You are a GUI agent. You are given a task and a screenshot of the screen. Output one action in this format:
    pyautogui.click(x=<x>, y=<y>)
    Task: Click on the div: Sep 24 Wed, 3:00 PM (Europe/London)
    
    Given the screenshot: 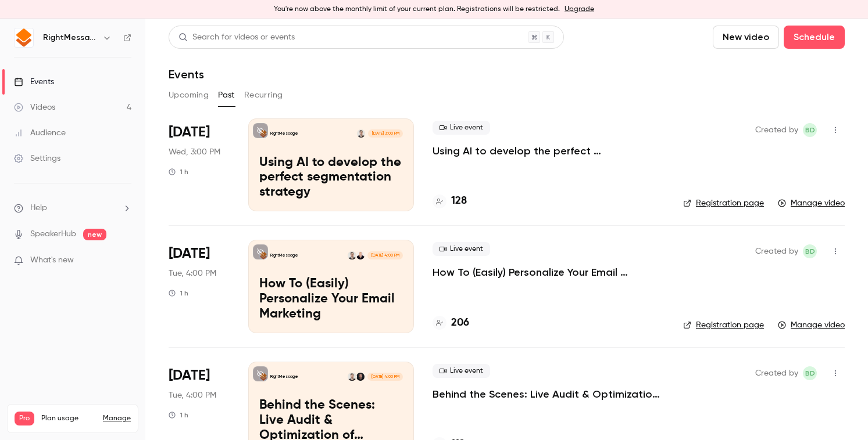 What is the action you would take?
    pyautogui.click(x=199, y=165)
    